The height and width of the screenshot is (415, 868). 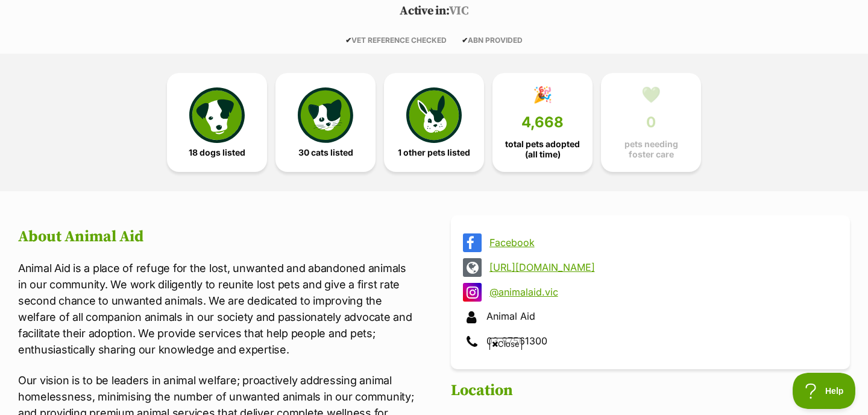 What do you see at coordinates (325, 152) in the screenshot?
I see `span: 30 cats listed` at bounding box center [325, 152].